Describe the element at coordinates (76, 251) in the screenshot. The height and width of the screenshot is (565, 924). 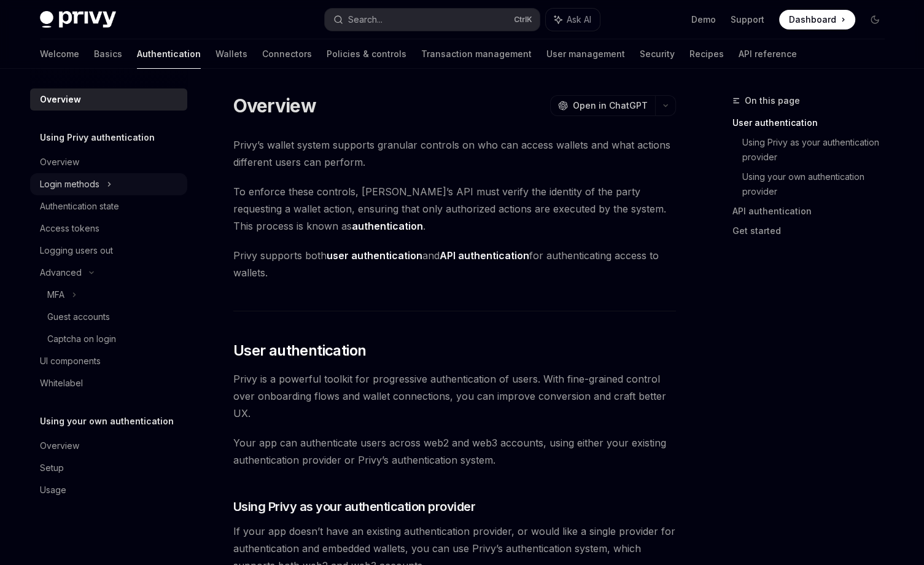
I see `div: Logging users out` at that location.